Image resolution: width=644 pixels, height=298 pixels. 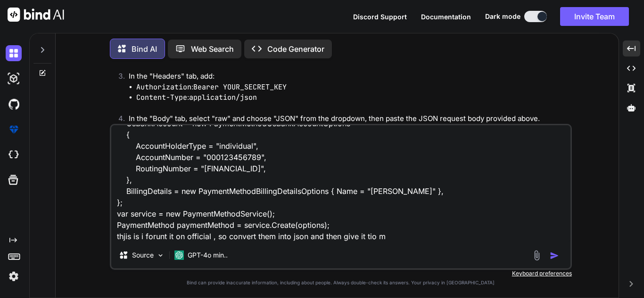 What do you see at coordinates (160, 255) in the screenshot?
I see `img: Pick Models` at bounding box center [160, 255].